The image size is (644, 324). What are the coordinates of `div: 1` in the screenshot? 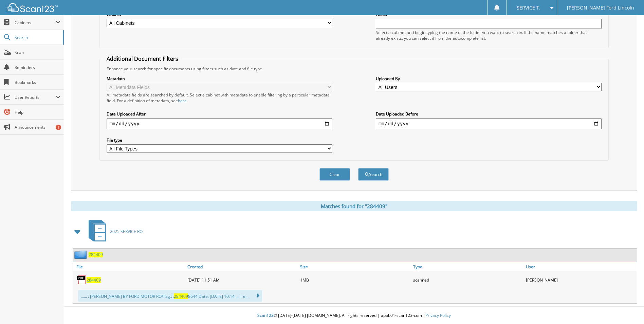 It's located at (59, 128).